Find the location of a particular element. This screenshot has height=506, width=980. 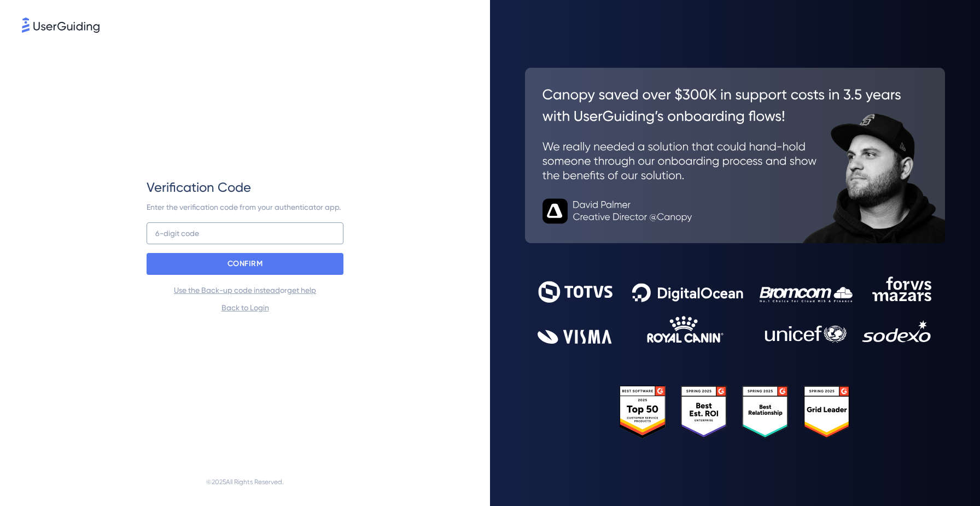

a: Back to Login is located at coordinates (245, 308).